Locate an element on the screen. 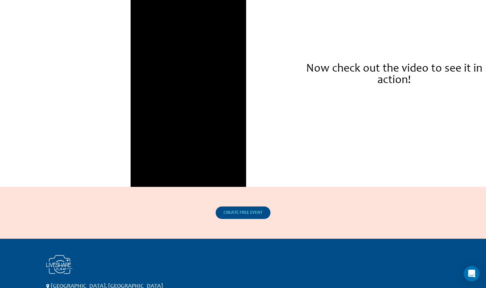 This screenshot has width=486, height=288. span: CREATE FREE EVENT is located at coordinates (243, 213).